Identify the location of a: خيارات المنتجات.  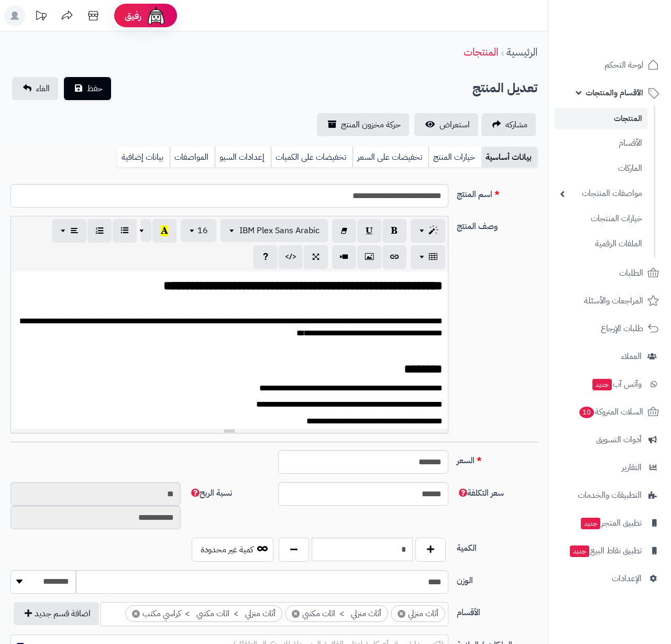
(600, 219).